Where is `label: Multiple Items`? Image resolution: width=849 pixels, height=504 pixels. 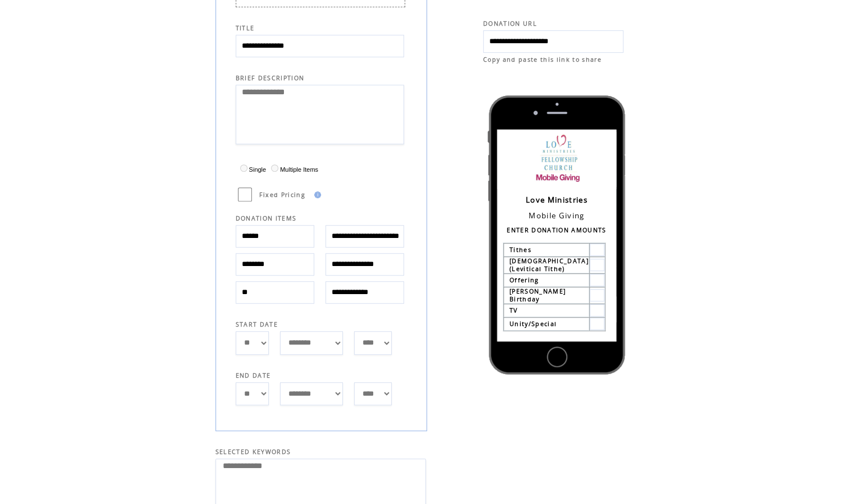
label: Multiple Items is located at coordinates (293, 170).